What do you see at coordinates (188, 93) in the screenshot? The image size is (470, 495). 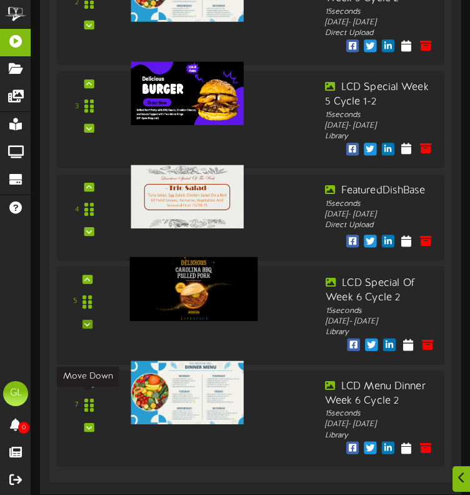 I see `img: 630f9e0d-80d0-418a-ae01-8db211ee402e.jpg` at bounding box center [188, 93].